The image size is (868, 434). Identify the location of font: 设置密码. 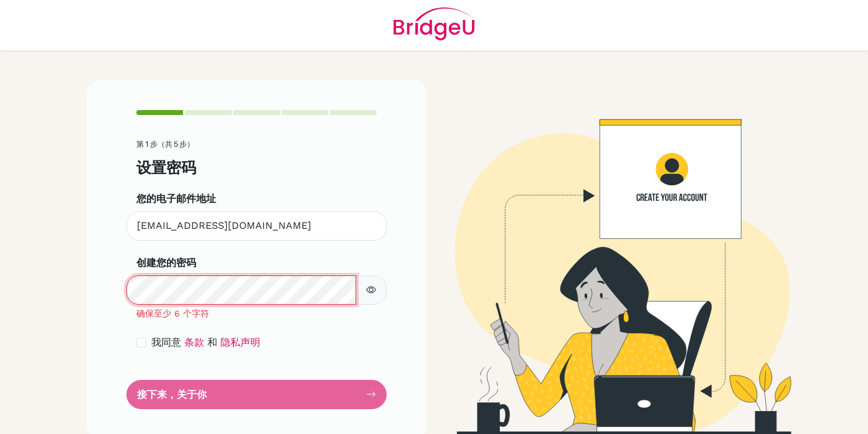
(166, 167).